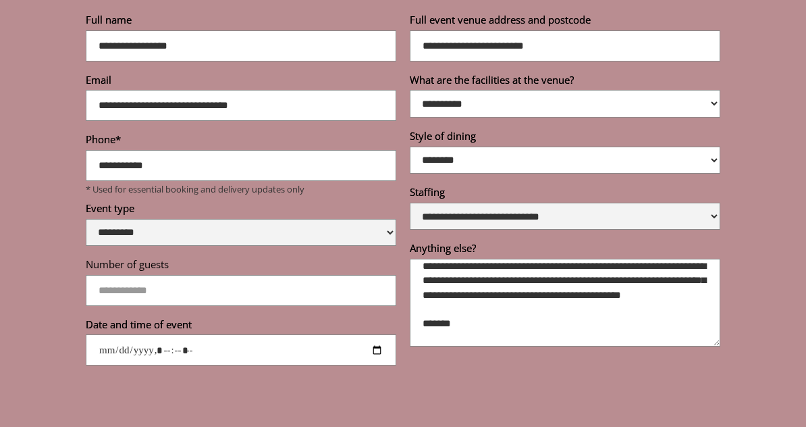 This screenshot has width=806, height=427. Describe the element at coordinates (241, 82) in the screenshot. I see `label: Email` at that location.